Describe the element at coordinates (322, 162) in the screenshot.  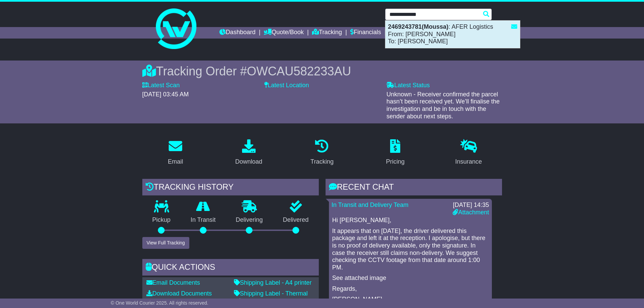
I see `div: Tracking` at that location.